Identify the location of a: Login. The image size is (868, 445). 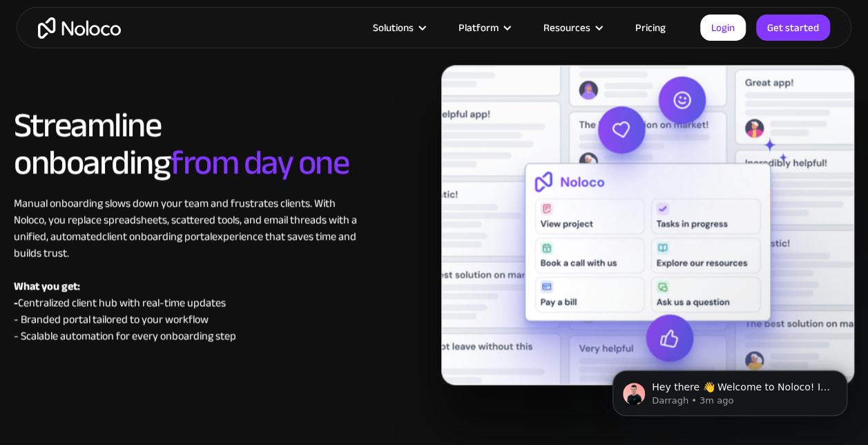
(723, 28).